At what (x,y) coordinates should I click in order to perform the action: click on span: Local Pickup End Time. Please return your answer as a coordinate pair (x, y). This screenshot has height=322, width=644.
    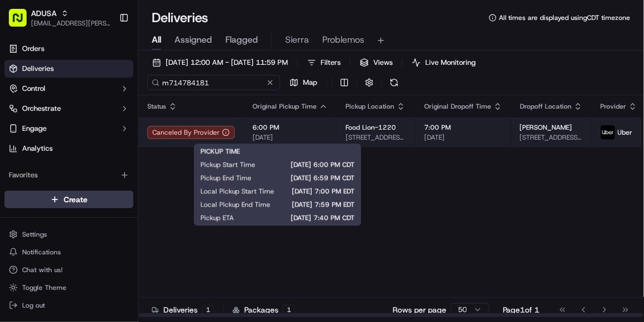
    Looking at the image, I should click on (236, 205).